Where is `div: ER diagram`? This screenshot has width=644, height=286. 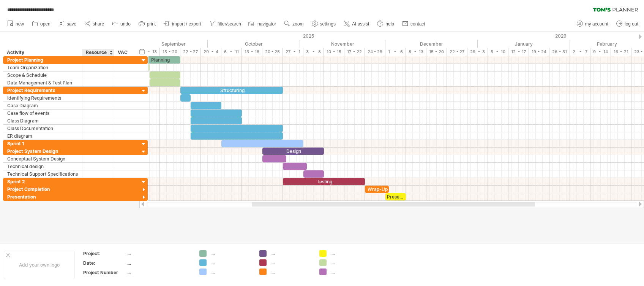
div: ER diagram is located at coordinates (42, 136).